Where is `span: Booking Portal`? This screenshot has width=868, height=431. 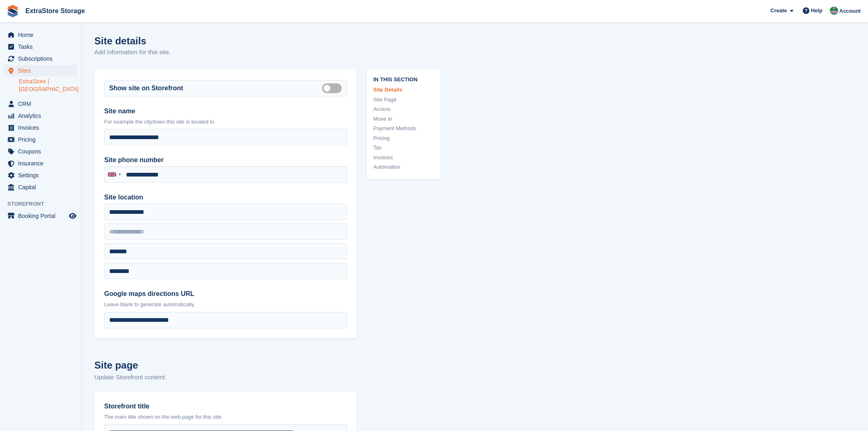 span: Booking Portal is located at coordinates (43, 216).